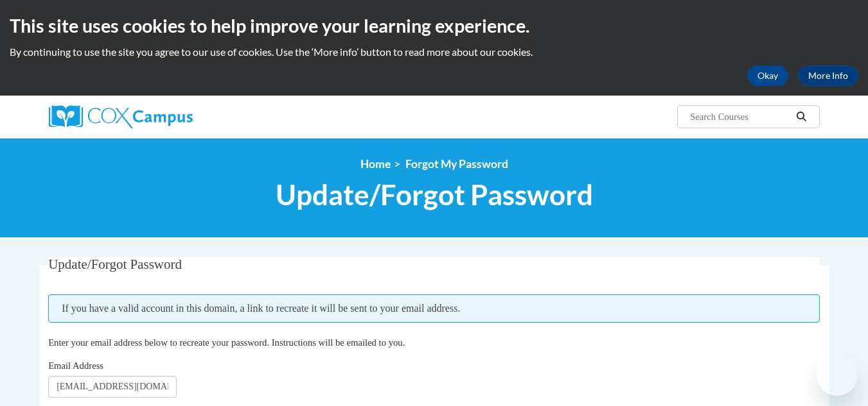 This screenshot has width=868, height=406. Describe the element at coordinates (740, 117) in the screenshot. I see `input: Search Courses` at that location.